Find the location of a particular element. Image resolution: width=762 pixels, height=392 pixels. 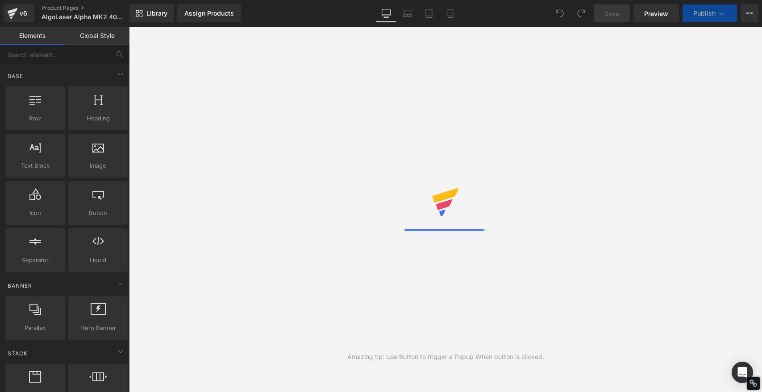

span: AlgoLaser Alpha MK2 40W Diode Laser Engraver is located at coordinates (84, 17).